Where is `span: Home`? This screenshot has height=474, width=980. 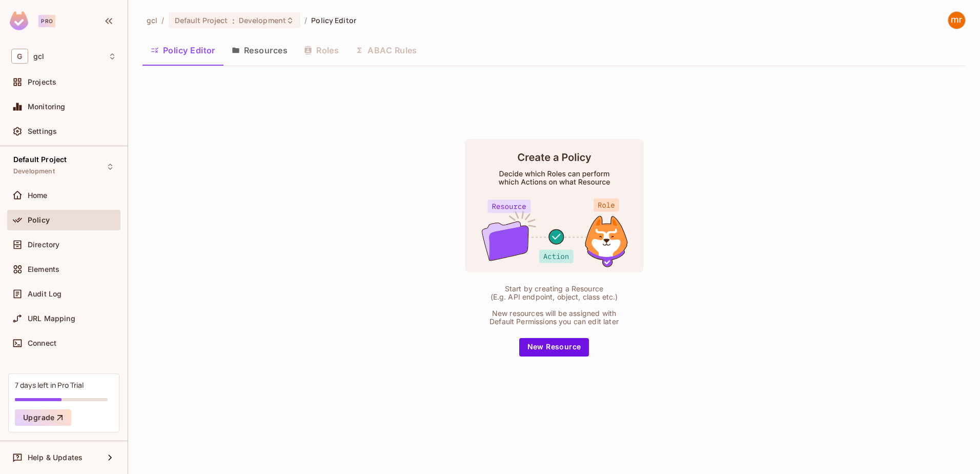
span: Home is located at coordinates (38, 195).